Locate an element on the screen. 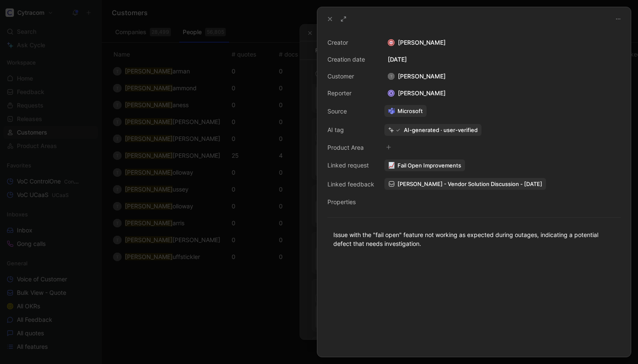 This screenshot has height=364, width=638. div: Linked feedback is located at coordinates (351, 184).